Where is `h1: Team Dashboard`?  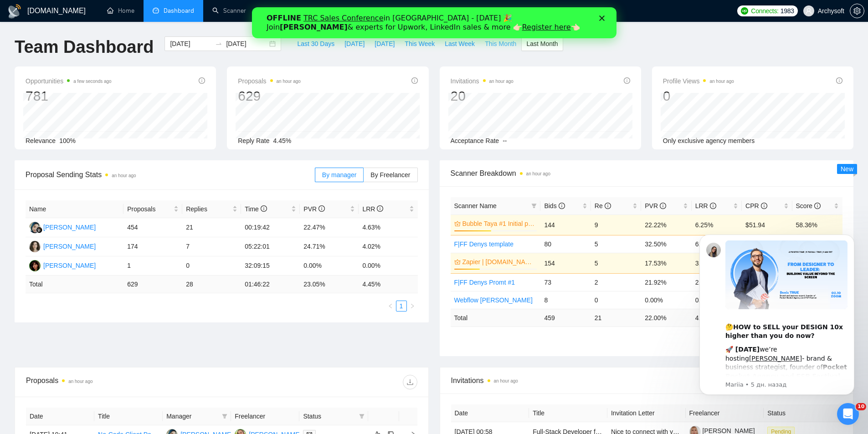 h1: Team Dashboard is located at coordinates (84, 47).